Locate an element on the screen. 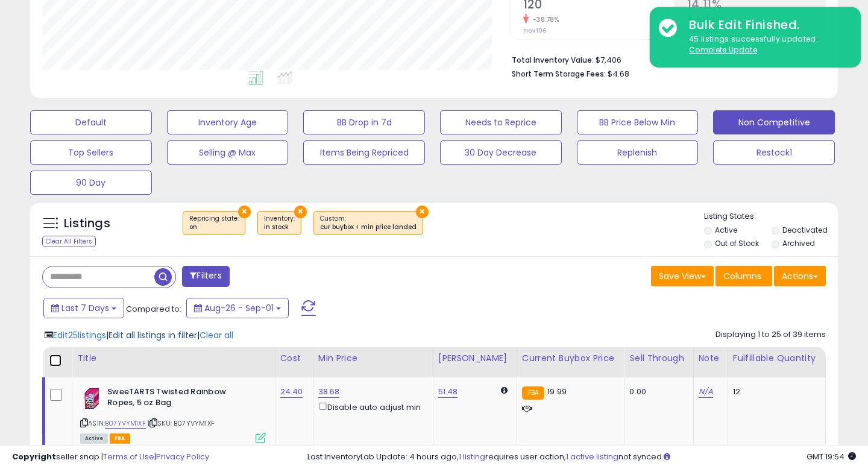 The image size is (868, 469). button: Restock1 is located at coordinates (774, 152).